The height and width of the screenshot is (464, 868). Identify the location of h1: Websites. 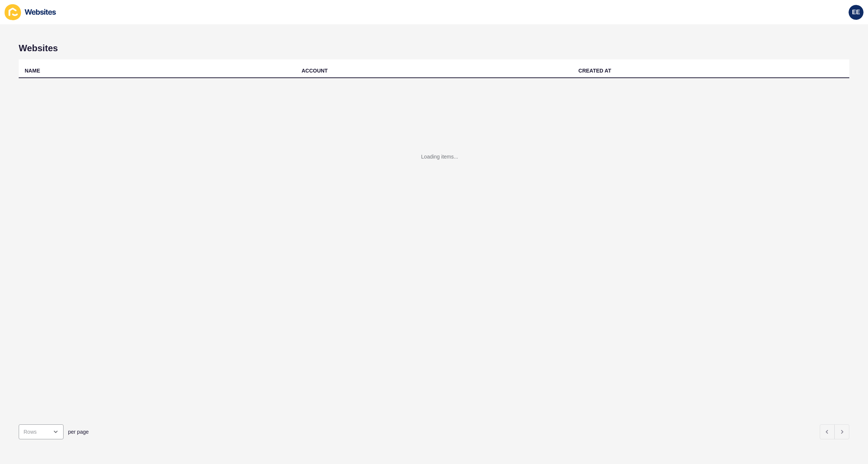
(434, 48).